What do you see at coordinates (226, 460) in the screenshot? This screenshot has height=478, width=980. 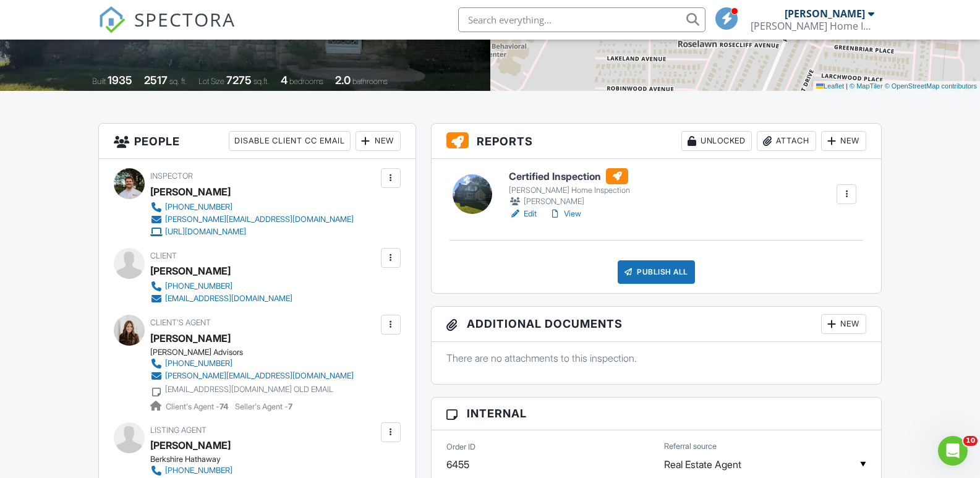 I see `div: Berkshire Hathaway` at bounding box center [226, 460].